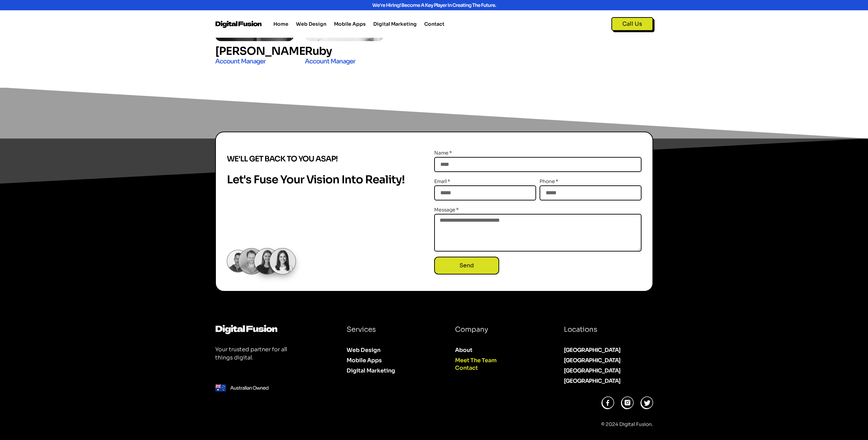  I want to click on div: Australian Owned, so click(250, 387).